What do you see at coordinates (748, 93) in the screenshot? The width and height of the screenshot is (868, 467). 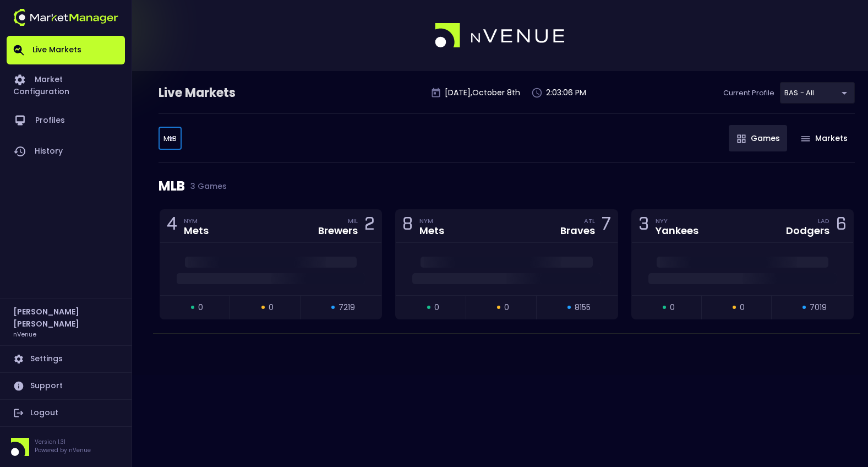 I see `p: Current Profile` at bounding box center [748, 93].